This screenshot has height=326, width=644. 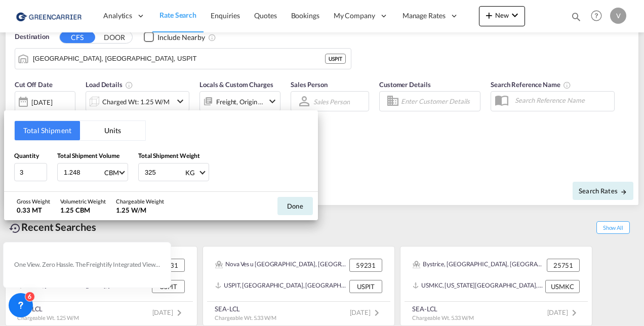 What do you see at coordinates (113, 131) in the screenshot?
I see `button: Units` at bounding box center [113, 131].